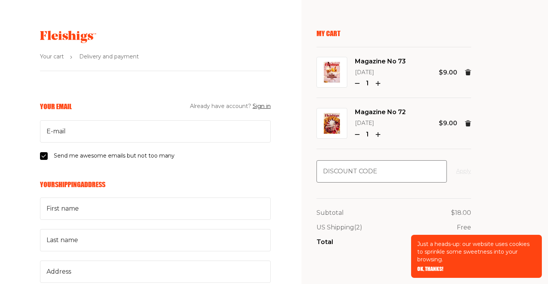  What do you see at coordinates (155, 209) in the screenshot?
I see `input: First name` at bounding box center [155, 209].